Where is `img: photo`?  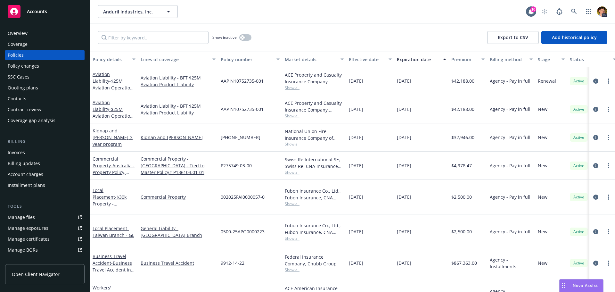 img: photo is located at coordinates (602, 12).